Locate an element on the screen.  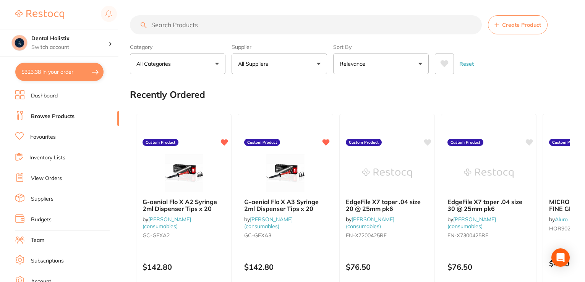
img: EdgeFile X7 taper .04 size 20 @ 25mm pk6 is located at coordinates (387, 173).